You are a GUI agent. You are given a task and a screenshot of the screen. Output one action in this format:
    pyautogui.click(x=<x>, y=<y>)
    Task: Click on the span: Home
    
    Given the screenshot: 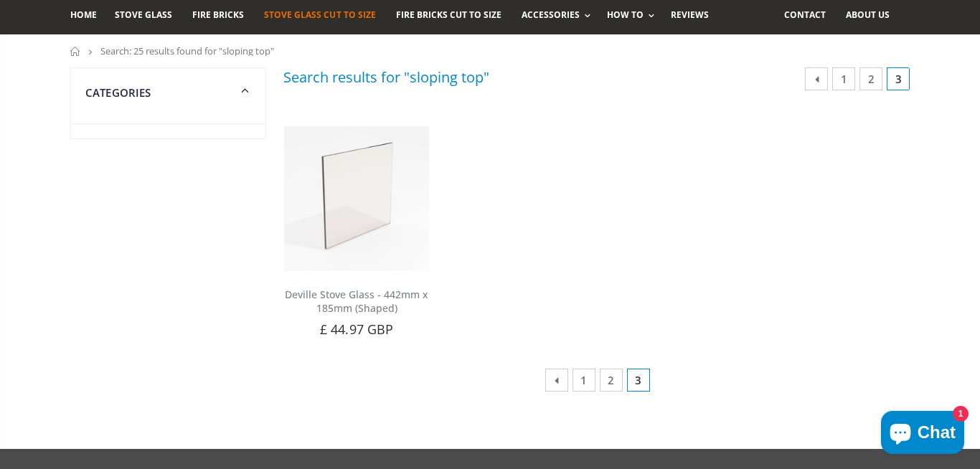 What is the action you would take?
    pyautogui.click(x=83, y=15)
    